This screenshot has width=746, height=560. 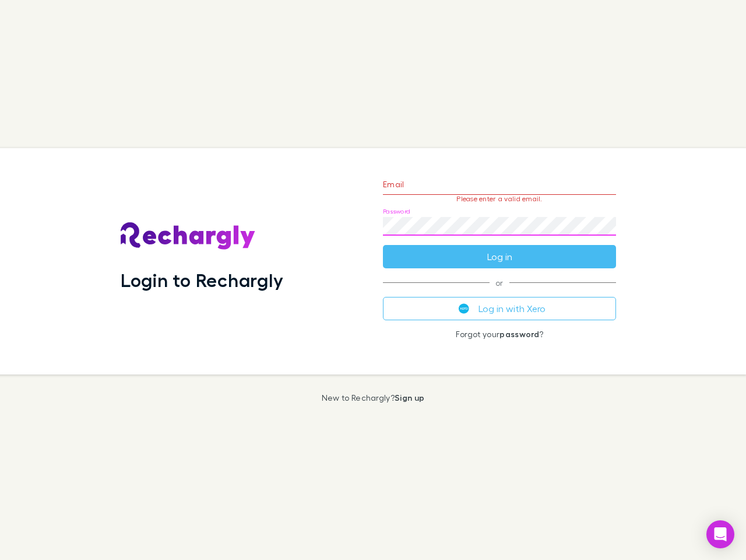 I want to click on button: Log in, so click(x=500, y=256).